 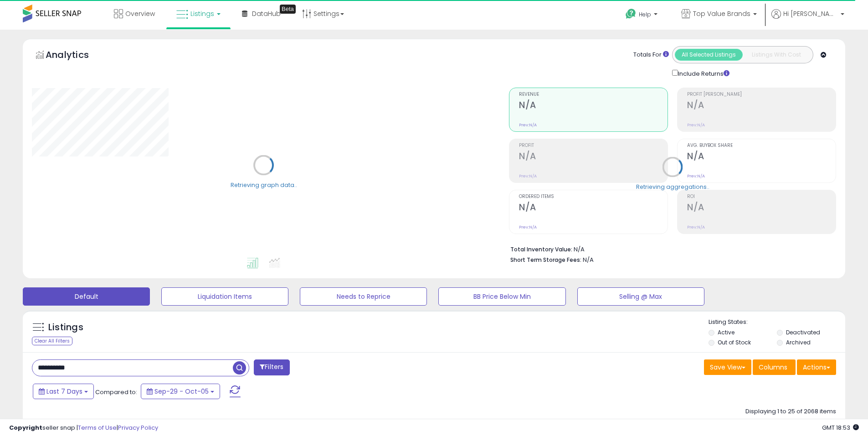 I want to click on button: Columns, so click(x=774, y=367).